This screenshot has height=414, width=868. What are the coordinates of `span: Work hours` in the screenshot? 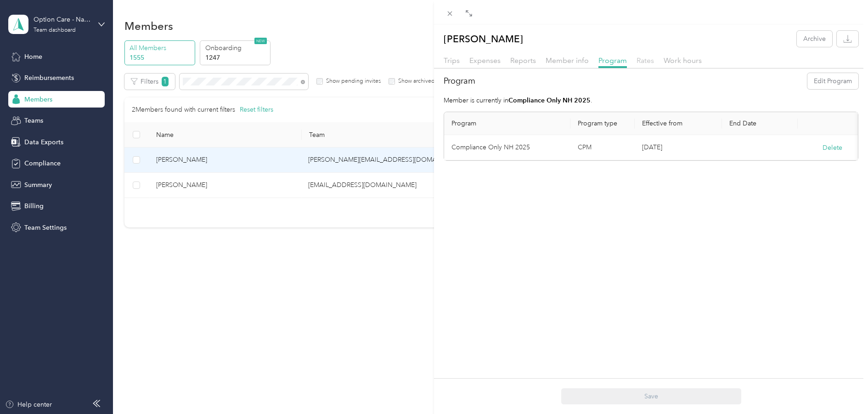 It's located at (683, 60).